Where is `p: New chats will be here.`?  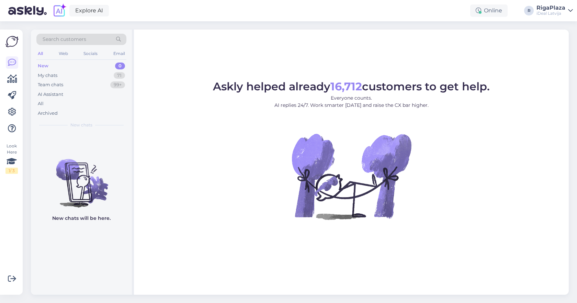 p: New chats will be here. is located at coordinates (81, 218).